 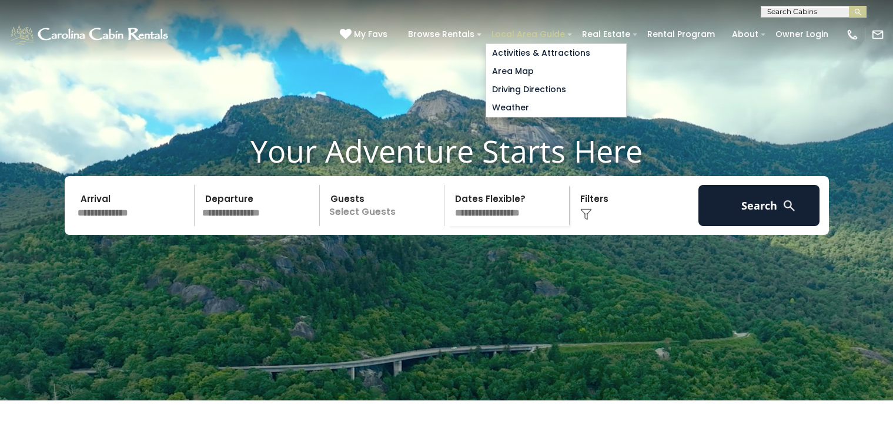 I want to click on a: Owner Login, so click(x=802, y=34).